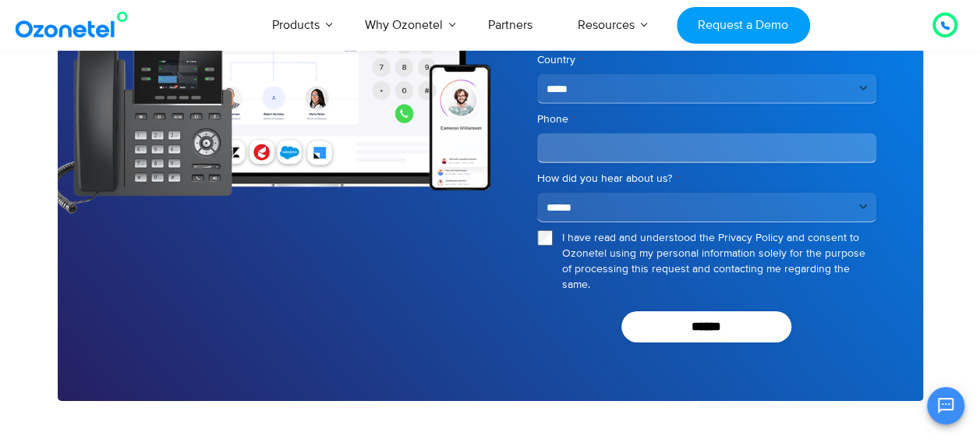  Describe the element at coordinates (706, 60) in the screenshot. I see `label: Country` at that location.